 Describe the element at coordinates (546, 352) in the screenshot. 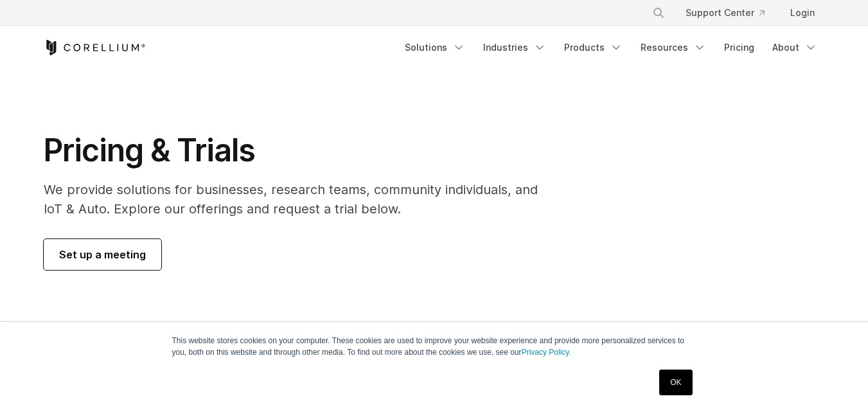

I see `a: Privacy Policy.` at that location.